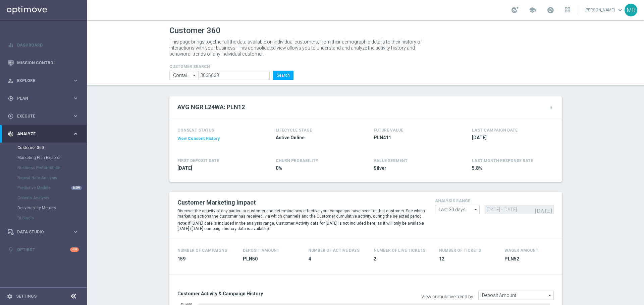 Image resolution: width=644 pixels, height=305 pixels. What do you see at coordinates (40, 232) in the screenshot?
I see `div: Data Studio` at bounding box center [40, 232].